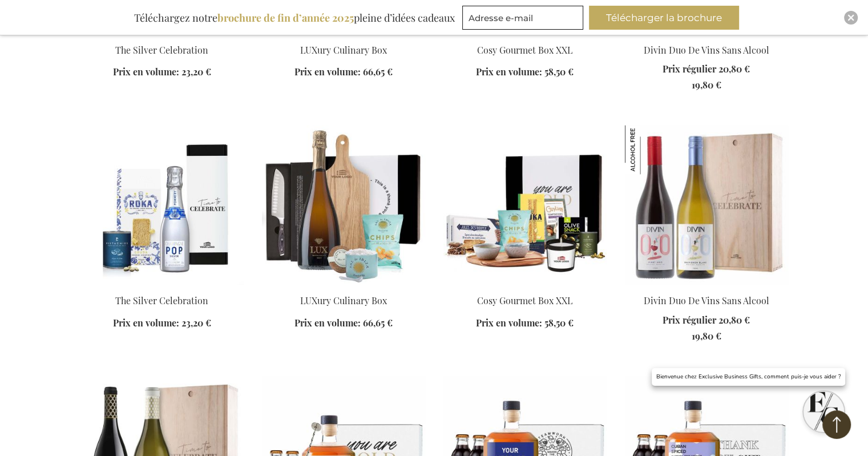 Image resolution: width=868 pixels, height=456 pixels. What do you see at coordinates (664, 18) in the screenshot?
I see `button: Télécharger la brochure` at bounding box center [664, 18].